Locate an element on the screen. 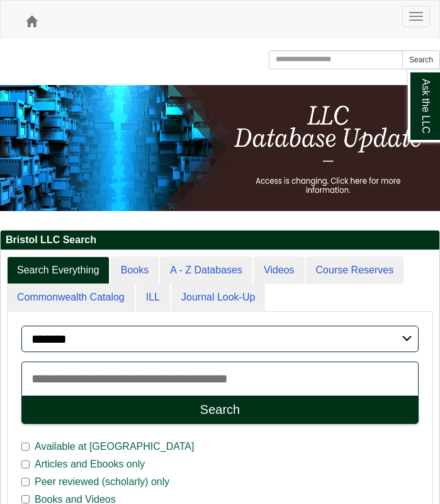 The image size is (440, 504). a: ILL is located at coordinates (153, 297).